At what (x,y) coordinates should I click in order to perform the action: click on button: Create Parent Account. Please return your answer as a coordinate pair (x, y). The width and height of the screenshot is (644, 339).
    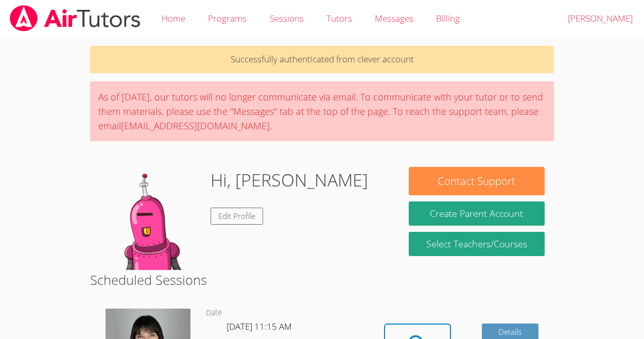
    Looking at the image, I should click on (476, 213).